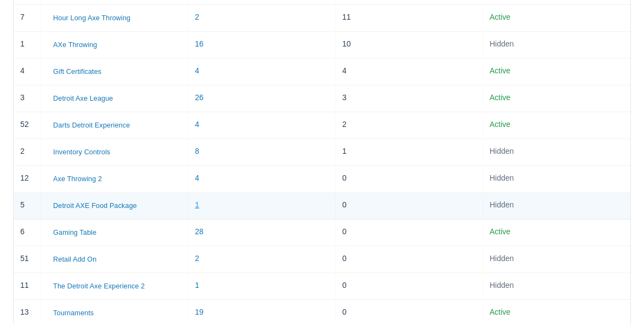 This screenshot has height=324, width=644. What do you see at coordinates (74, 233) in the screenshot?
I see `button: Gaming Table` at bounding box center [74, 233].